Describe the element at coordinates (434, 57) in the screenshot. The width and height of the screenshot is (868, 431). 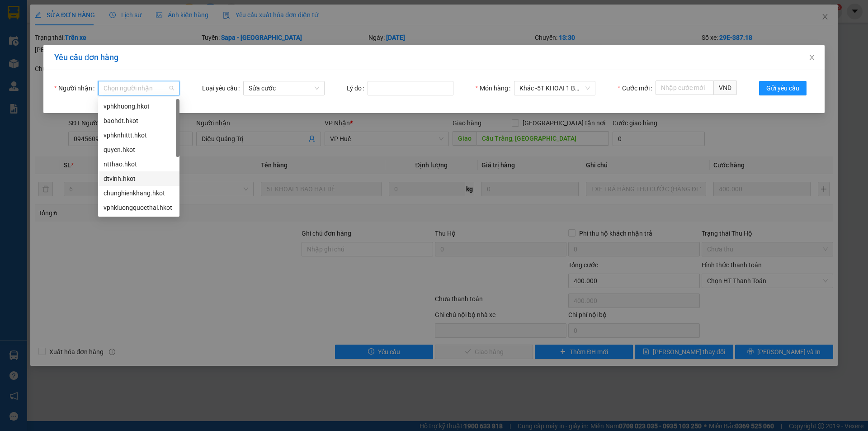
I see `div: Yêu cầu đơn hàng` at that location.